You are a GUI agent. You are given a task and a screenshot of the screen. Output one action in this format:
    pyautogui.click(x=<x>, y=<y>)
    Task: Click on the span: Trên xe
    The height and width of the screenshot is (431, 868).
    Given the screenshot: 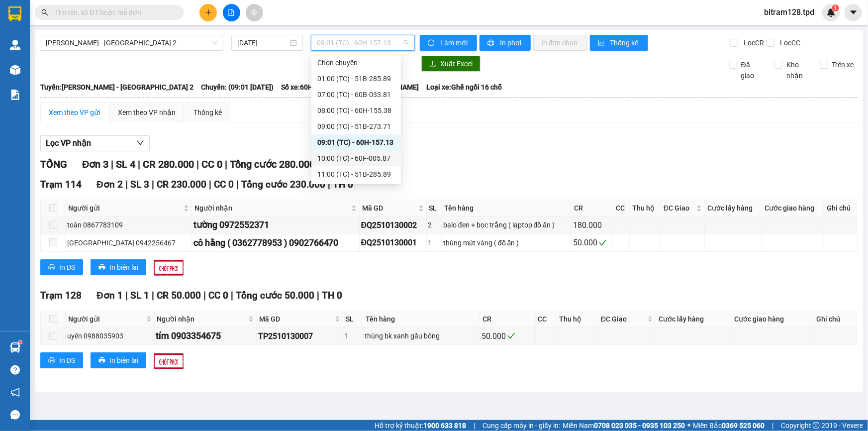 What is the action you would take?
    pyautogui.click(x=843, y=65)
    